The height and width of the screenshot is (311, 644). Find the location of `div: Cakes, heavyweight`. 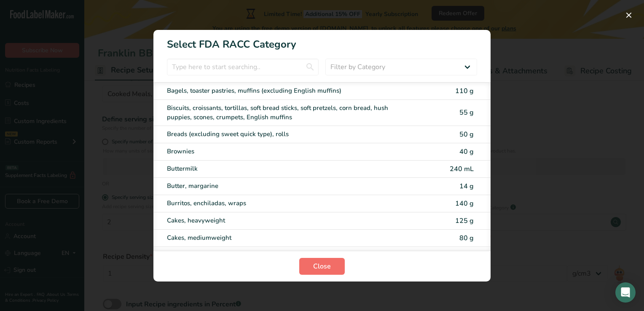

div: Cakes, heavyweight is located at coordinates (287, 220).